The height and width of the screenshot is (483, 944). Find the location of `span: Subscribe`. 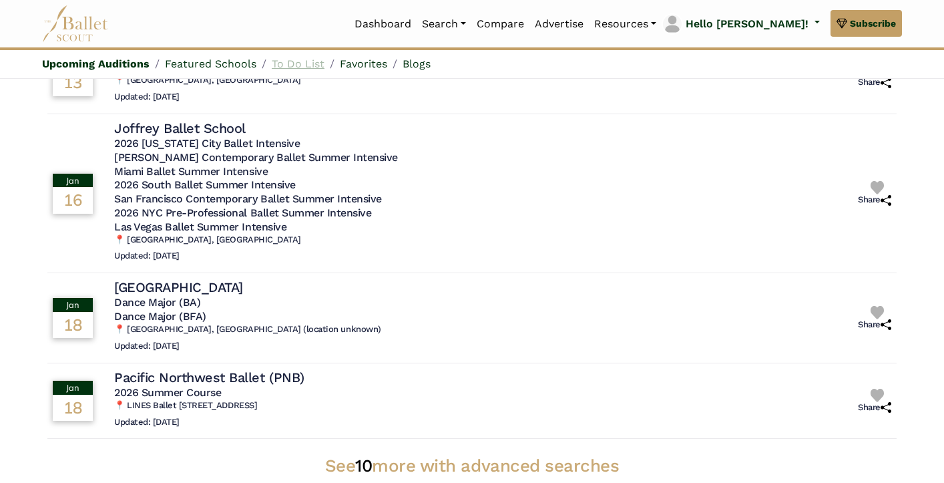

span: Subscribe is located at coordinates (872, 23).